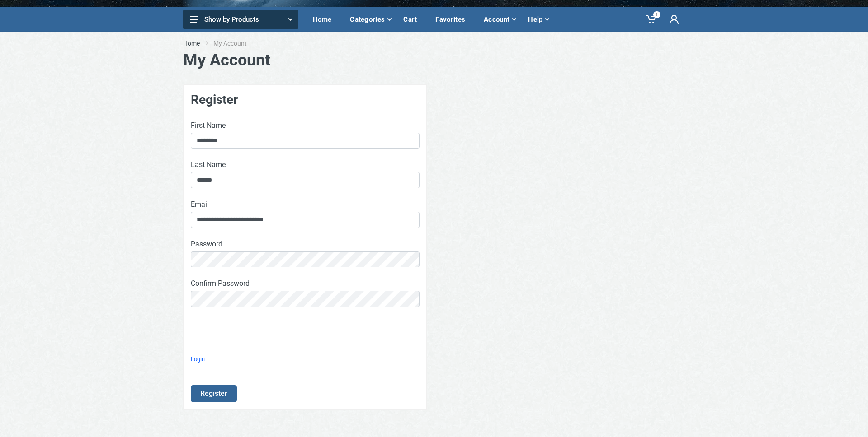 Image resolution: width=868 pixels, height=437 pixels. I want to click on a: 1, so click(651, 20).